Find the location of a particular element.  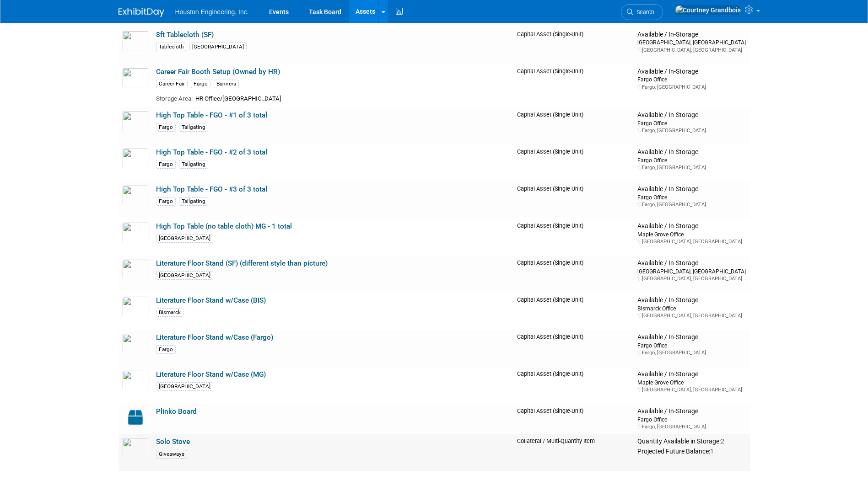

div: Tablecloth is located at coordinates (171, 46).